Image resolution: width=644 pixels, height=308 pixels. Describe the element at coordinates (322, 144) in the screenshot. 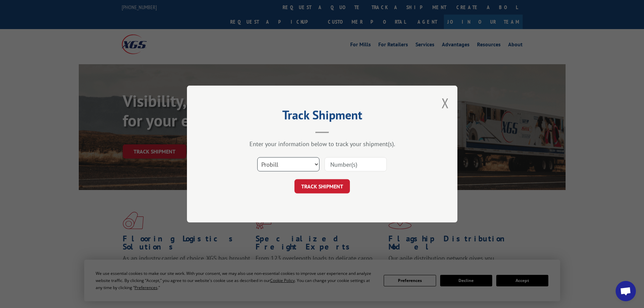

I see `div: Enter your information below to track your shipment(s).` at that location.